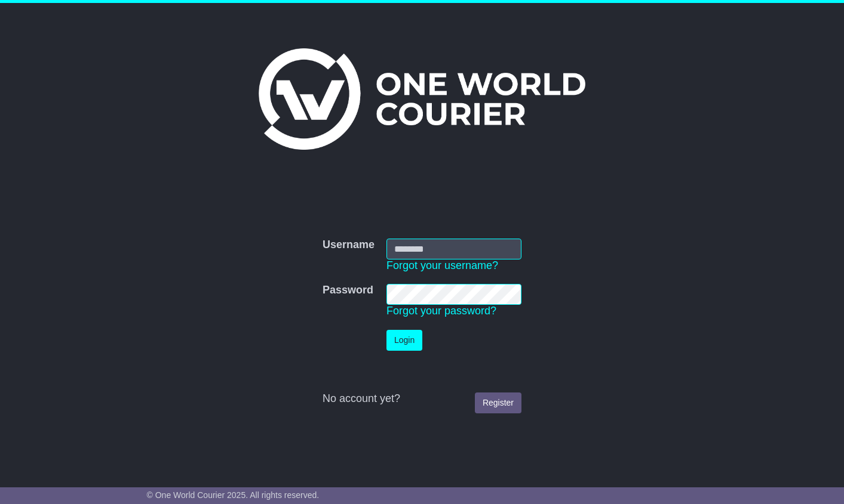  I want to click on span: © One World Courier 2025. All rights reserved., so click(233, 495).